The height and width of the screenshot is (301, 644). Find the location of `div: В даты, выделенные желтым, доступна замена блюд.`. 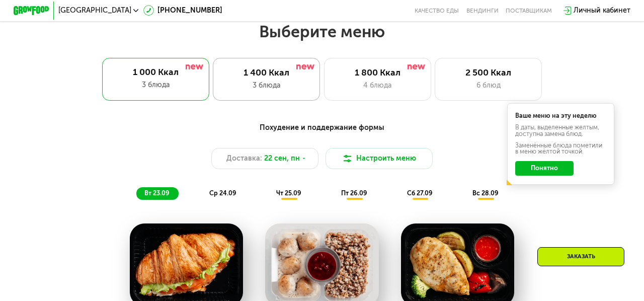

div: В даты, выделенные желтым, доступна замена блюд. is located at coordinates (561, 130).